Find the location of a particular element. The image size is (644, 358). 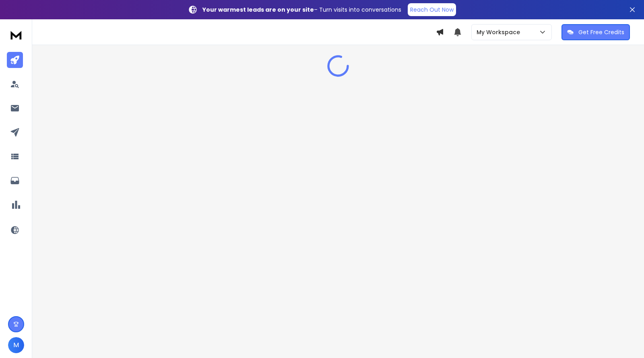

strong: Your warmest leads are on your site is located at coordinates (258, 10).